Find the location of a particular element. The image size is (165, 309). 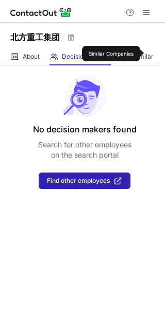

img: ContactOut v5.3.10 is located at coordinates (41, 12).